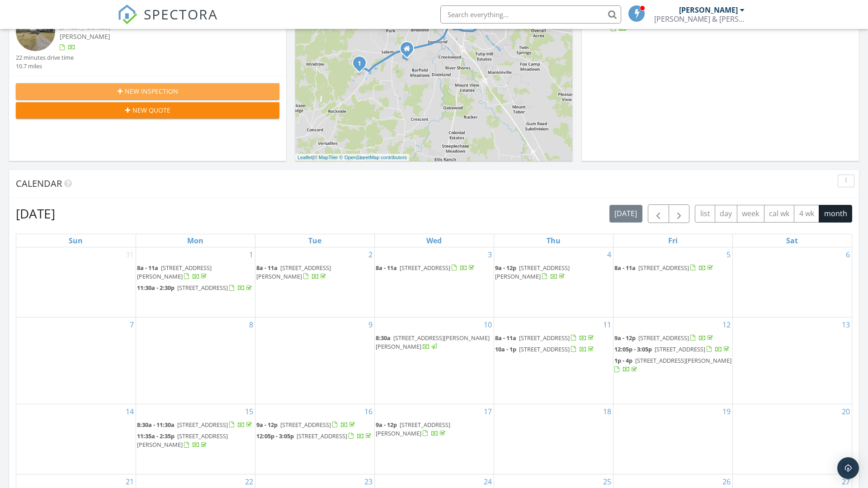  I want to click on td: Go to September 16, 2025, so click(315, 439).